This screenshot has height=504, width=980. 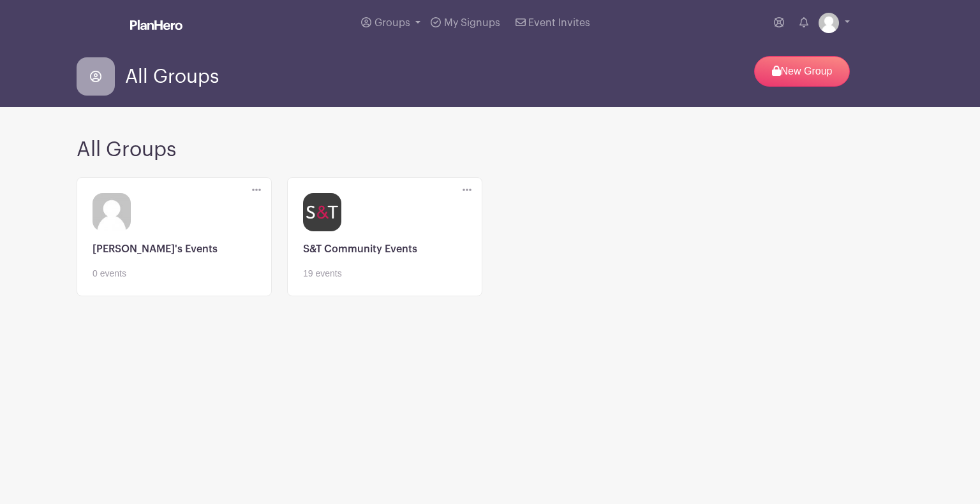 I want to click on span: My Signups, so click(x=472, y=23).